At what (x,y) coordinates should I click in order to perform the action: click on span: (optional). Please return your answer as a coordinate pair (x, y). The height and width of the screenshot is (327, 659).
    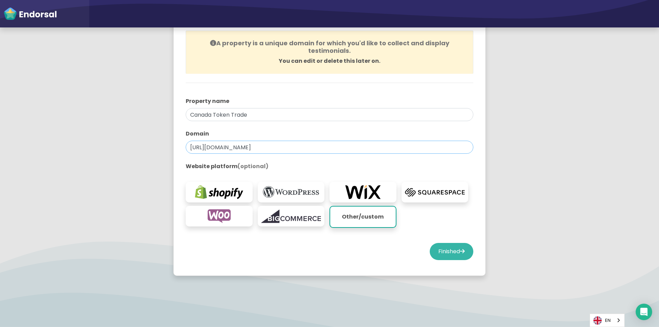
    Looking at the image, I should click on (253, 166).